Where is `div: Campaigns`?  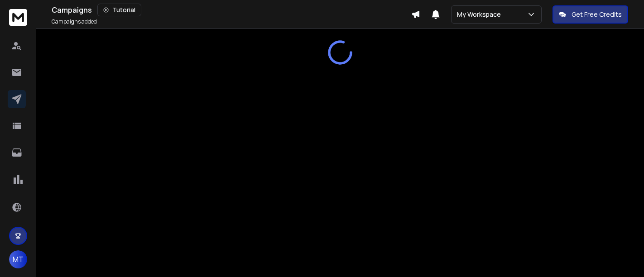
div: Campaigns is located at coordinates (232, 10).